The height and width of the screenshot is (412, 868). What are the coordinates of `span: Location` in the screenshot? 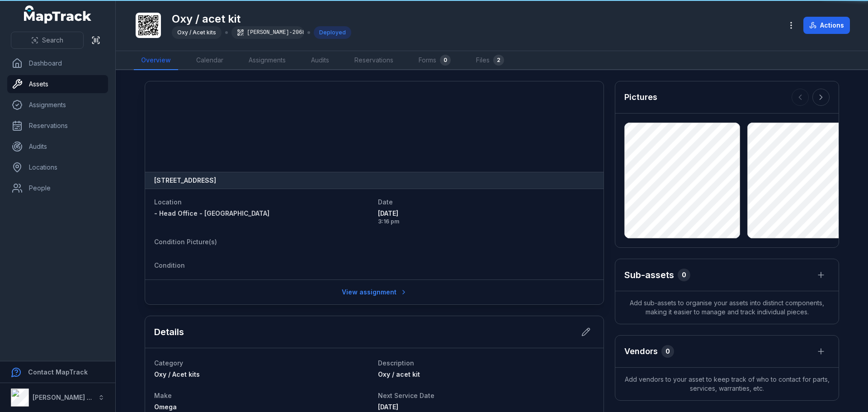 It's located at (168, 202).